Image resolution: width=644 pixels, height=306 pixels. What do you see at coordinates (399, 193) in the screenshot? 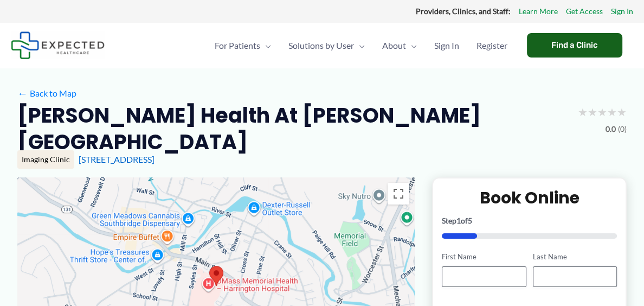
I see `button: Toggle fullscreen view` at bounding box center [399, 193].